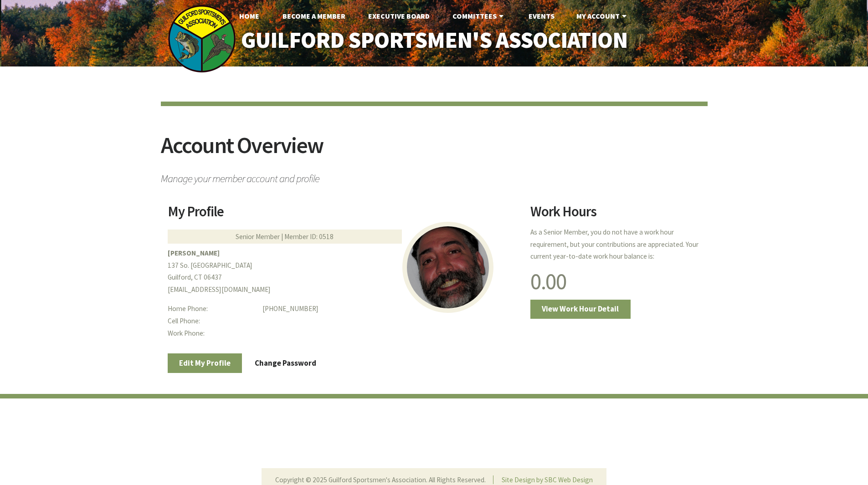 This screenshot has width=868, height=485. Describe the element at coordinates (284, 236) in the screenshot. I see `div: Senior Member | Member ID: 0518` at that location.